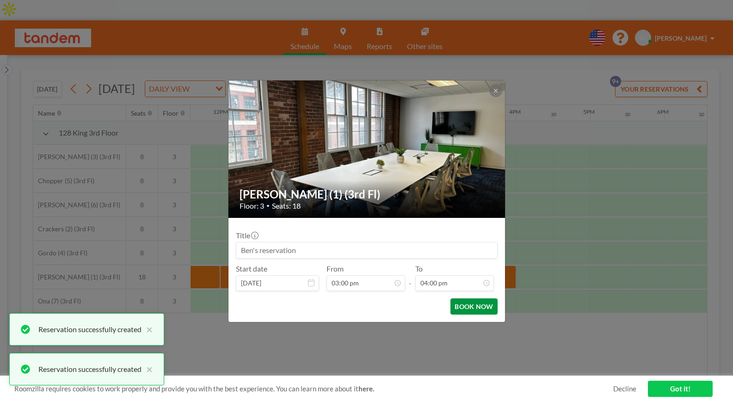  Describe the element at coordinates (419, 269) in the screenshot. I see `label: To` at that location.